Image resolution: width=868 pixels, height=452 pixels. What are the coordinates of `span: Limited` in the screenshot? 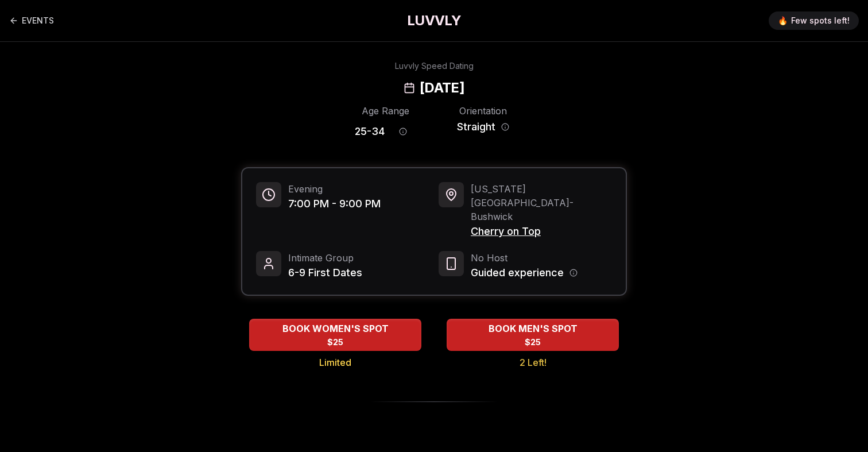 It's located at (335, 362).